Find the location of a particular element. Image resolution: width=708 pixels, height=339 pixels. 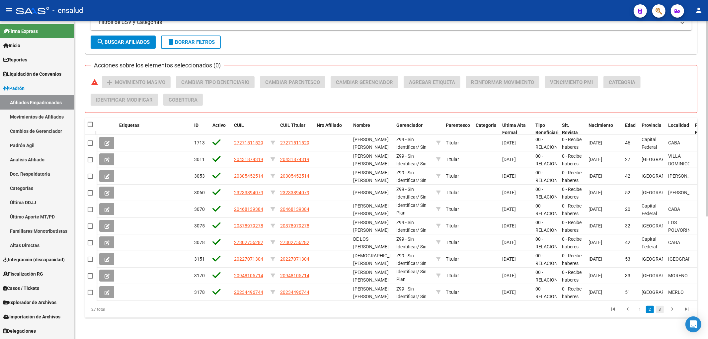

span: 20 is located at coordinates (628, 209).